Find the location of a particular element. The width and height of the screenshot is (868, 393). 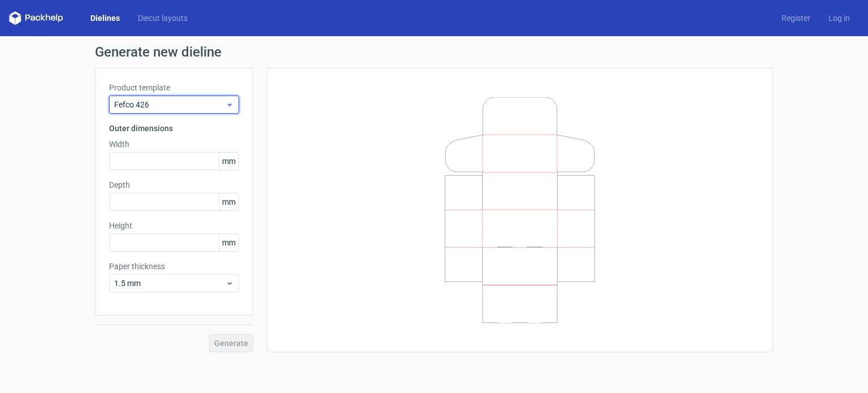

h3: Outer dimensions is located at coordinates (174, 129).